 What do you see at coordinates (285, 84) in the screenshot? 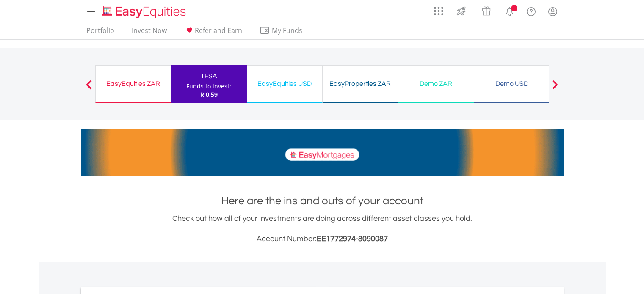
I see `div: EasyEquities USD` at bounding box center [285, 84].